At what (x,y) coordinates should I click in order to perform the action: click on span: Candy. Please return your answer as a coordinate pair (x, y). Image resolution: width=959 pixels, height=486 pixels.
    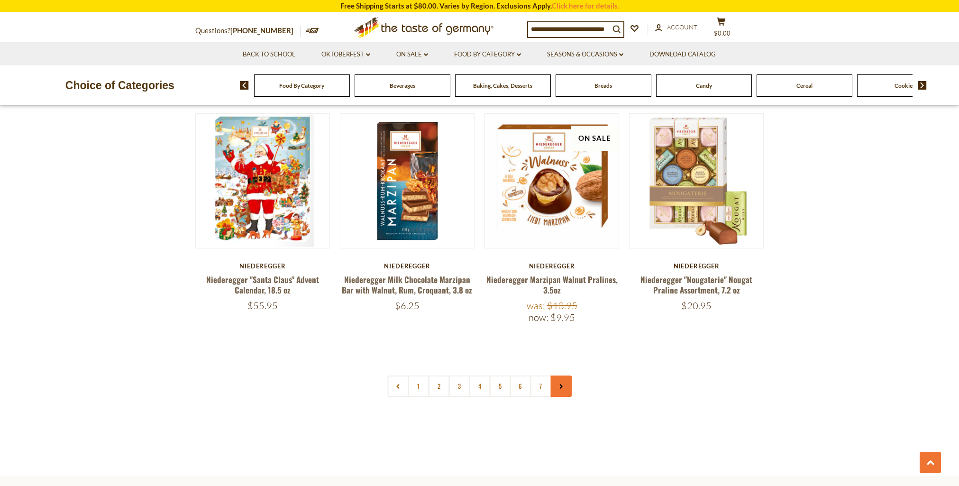
    Looking at the image, I should click on (704, 85).